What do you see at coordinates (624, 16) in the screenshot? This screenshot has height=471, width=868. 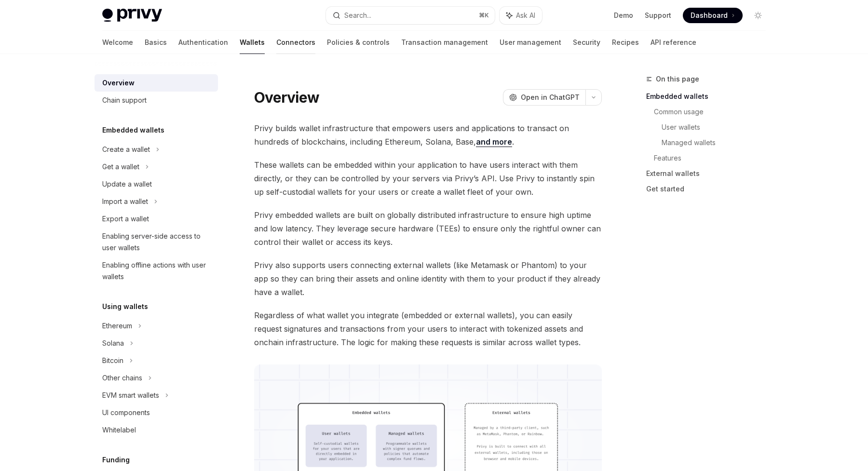 I see `a: Demo` at bounding box center [624, 16].